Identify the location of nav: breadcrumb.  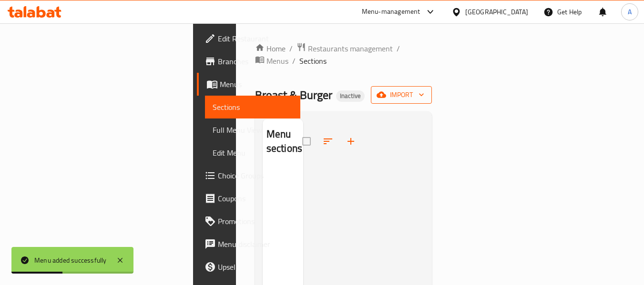
(343, 54).